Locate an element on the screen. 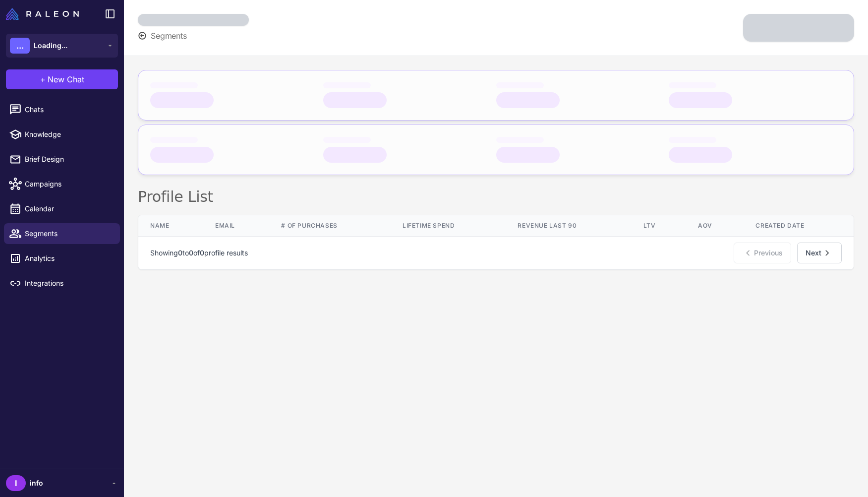 This screenshot has height=497, width=868. a: Chats is located at coordinates (62, 109).